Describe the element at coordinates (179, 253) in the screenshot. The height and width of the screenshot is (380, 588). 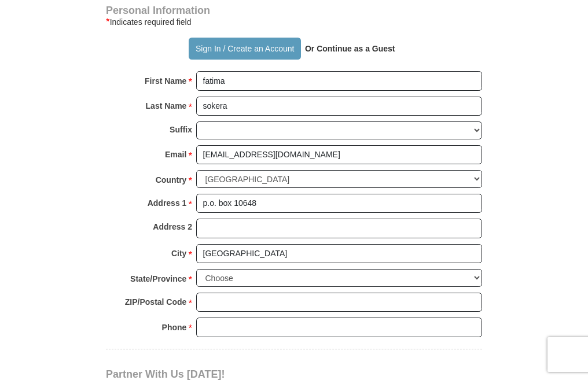
I see `strong: City` at that location.